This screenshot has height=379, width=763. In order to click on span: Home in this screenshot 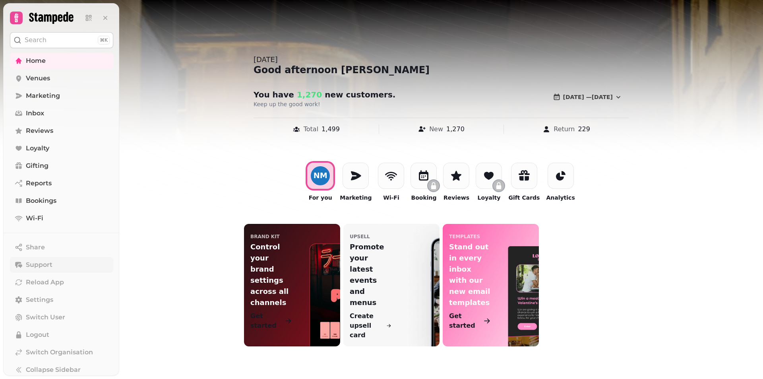, I will do `click(36, 61)`.